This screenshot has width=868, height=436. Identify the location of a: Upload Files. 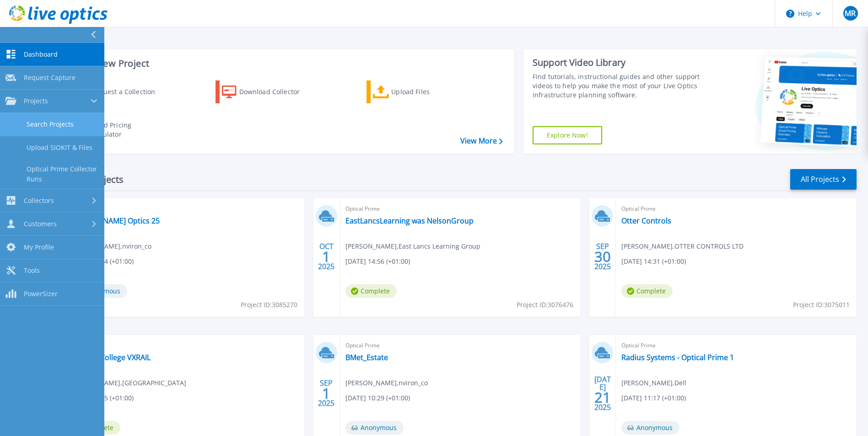
(417, 92).